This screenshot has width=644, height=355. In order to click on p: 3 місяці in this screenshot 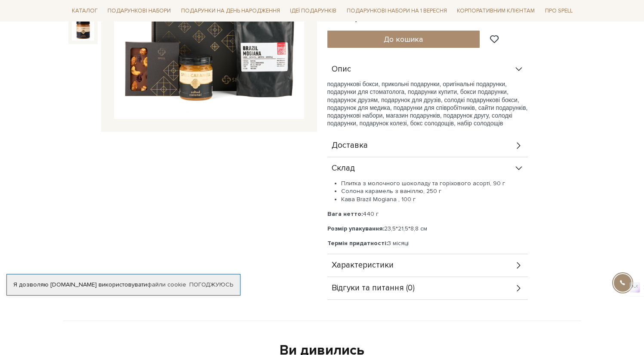, I will do `click(428, 243)`.